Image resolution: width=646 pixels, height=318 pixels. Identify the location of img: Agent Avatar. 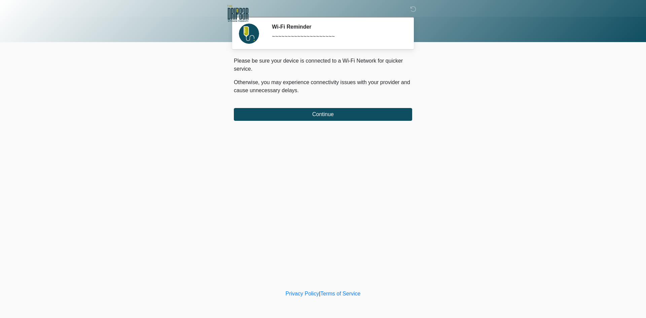
(249, 34).